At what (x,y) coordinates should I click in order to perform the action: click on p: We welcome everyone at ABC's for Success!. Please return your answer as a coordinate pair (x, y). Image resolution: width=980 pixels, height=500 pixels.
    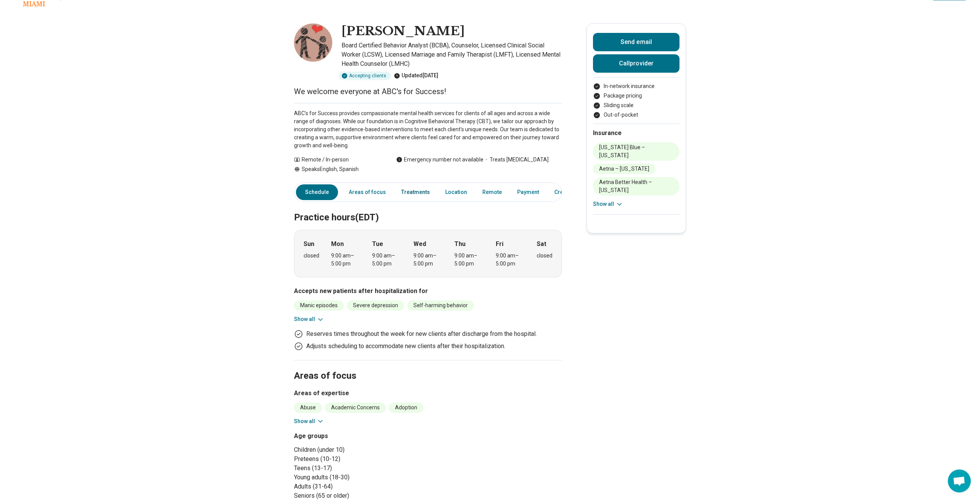
    Looking at the image, I should click on (428, 91).